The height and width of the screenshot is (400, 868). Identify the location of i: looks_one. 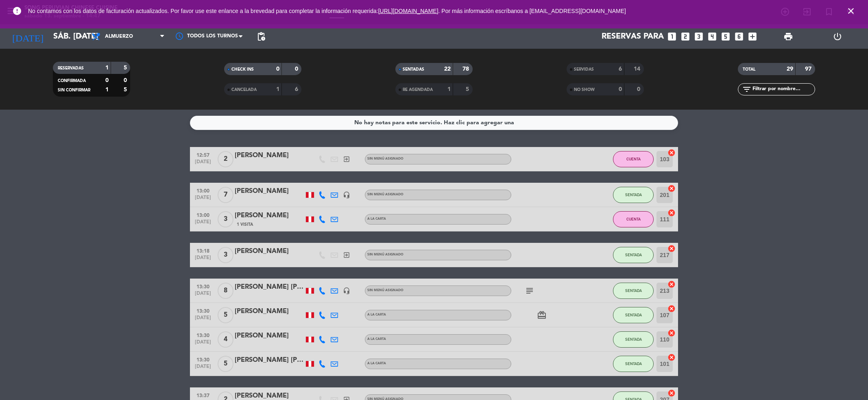
(672, 37).